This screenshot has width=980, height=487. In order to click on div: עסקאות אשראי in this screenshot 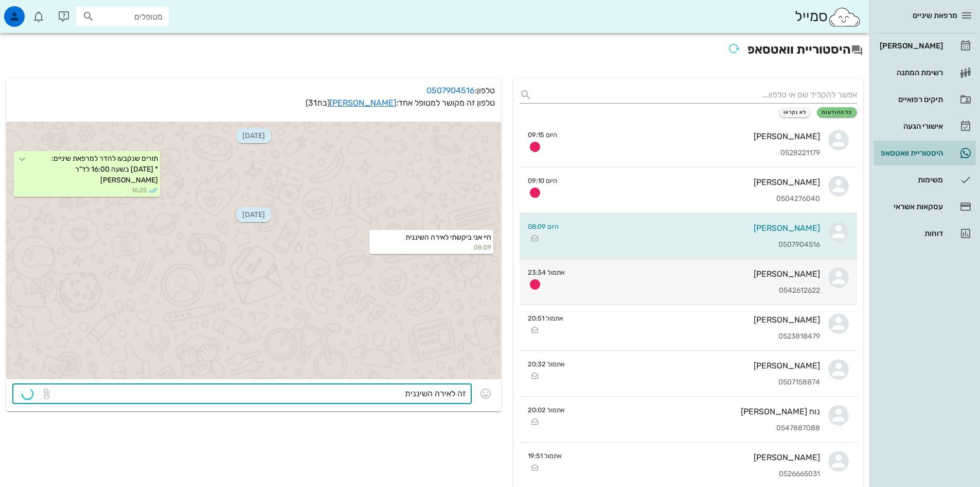, I will do `click(910, 207)`.